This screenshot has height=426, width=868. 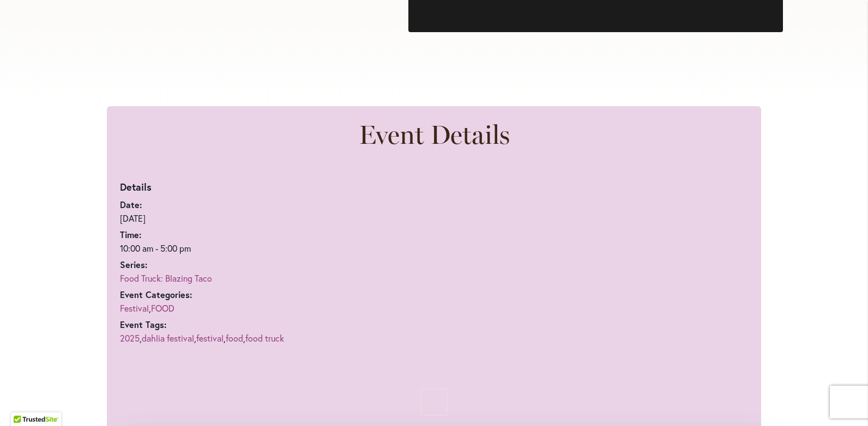 What do you see at coordinates (217, 205) in the screenshot?
I see `dt: Date:` at bounding box center [217, 205].